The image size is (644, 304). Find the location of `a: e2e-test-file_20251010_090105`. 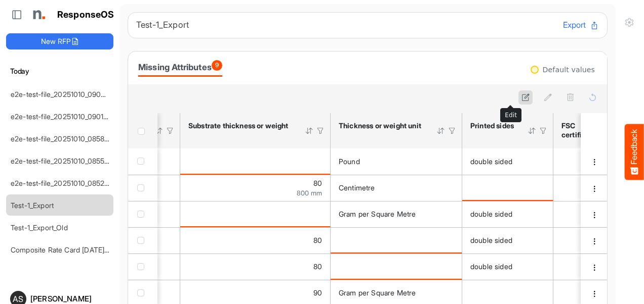

a: e2e-test-file_20251010_090105 is located at coordinates (62, 116).